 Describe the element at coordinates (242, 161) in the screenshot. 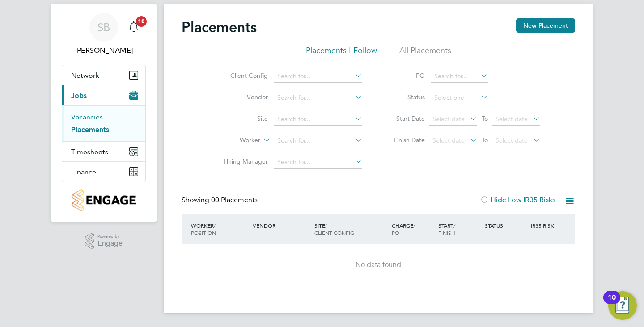

I see `label: Hiring Manager` at that location.